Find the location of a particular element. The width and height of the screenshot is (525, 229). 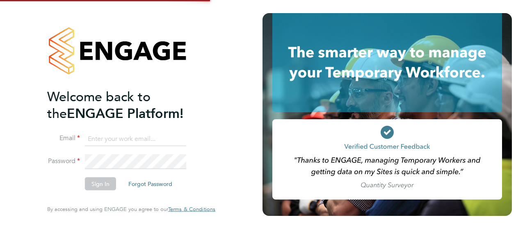

span: Terms & Conditions is located at coordinates (192, 209).